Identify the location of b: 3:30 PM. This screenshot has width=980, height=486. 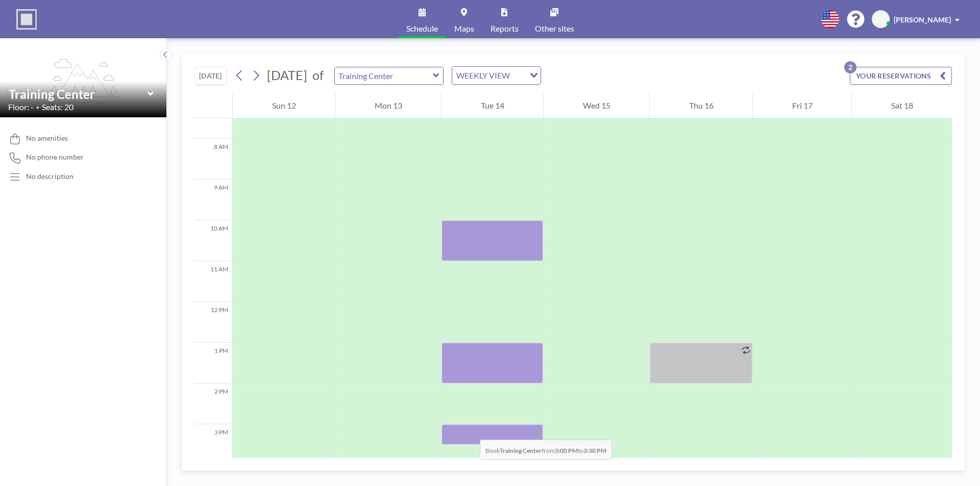
(594, 451).